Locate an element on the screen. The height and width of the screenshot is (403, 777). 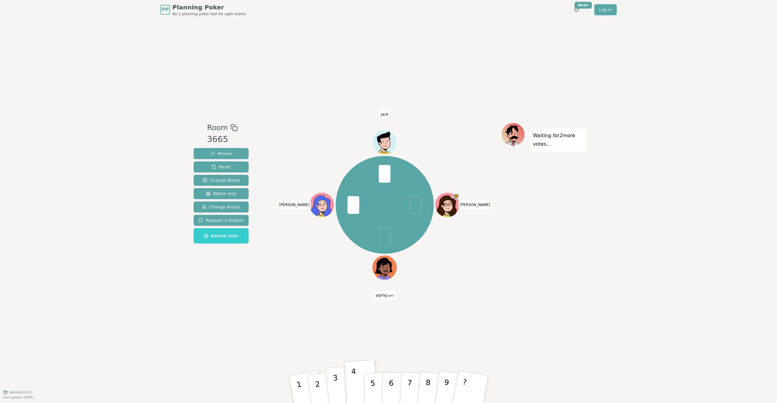
button: Request a feature is located at coordinates (221, 220).